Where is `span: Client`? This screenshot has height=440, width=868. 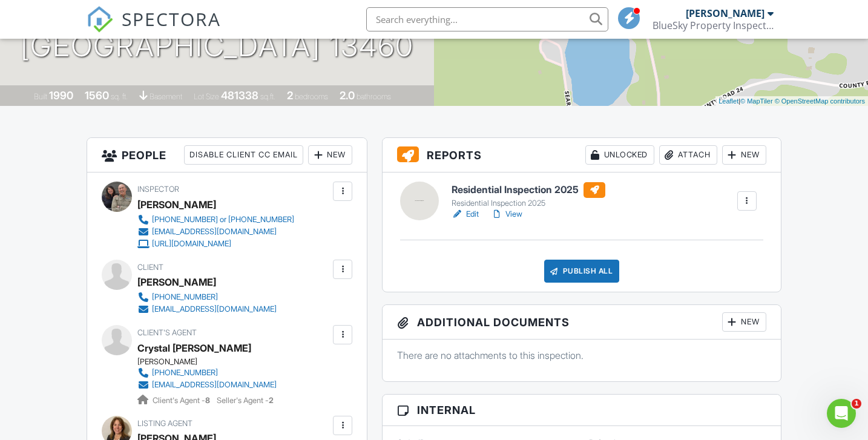 span: Client is located at coordinates (150, 267).